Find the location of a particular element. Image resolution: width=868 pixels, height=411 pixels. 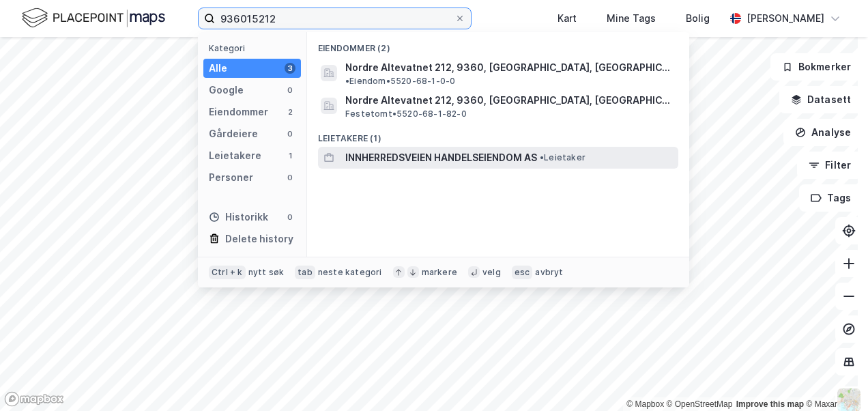

button: Analyse is located at coordinates (822, 133).